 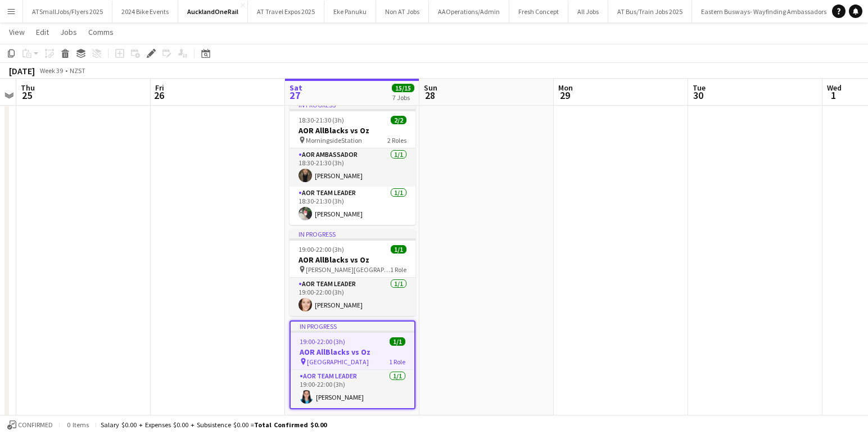 What do you see at coordinates (296, 87) in the screenshot?
I see `span: Sat` at bounding box center [296, 87].